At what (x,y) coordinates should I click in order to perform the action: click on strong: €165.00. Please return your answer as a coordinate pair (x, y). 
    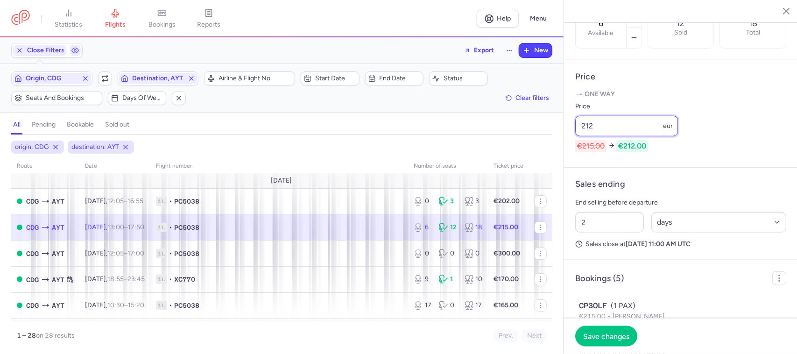
    Looking at the image, I should click on (506, 305).